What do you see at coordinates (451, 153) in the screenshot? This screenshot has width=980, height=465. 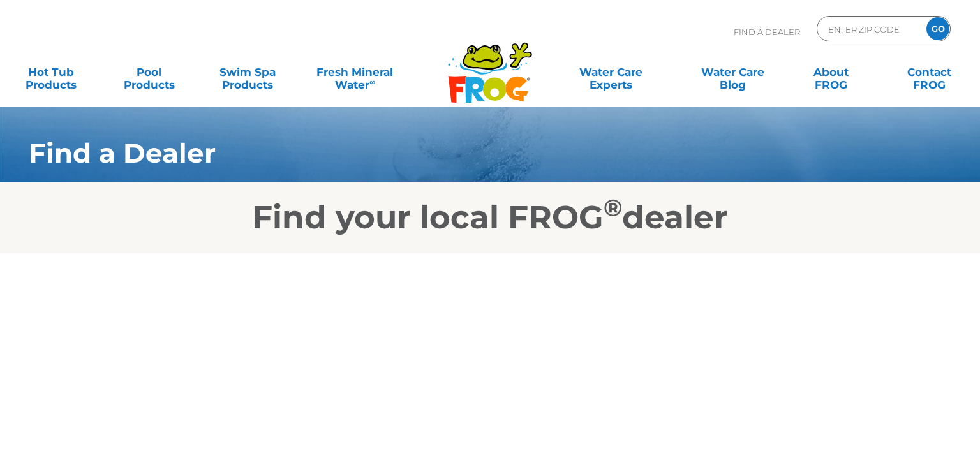 I see `h1: Find a Dealer` at bounding box center [451, 153].